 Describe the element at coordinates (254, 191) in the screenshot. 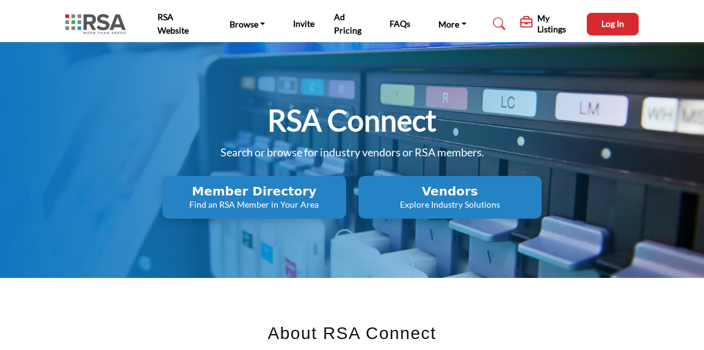

I see `h2: Member Directory` at that location.